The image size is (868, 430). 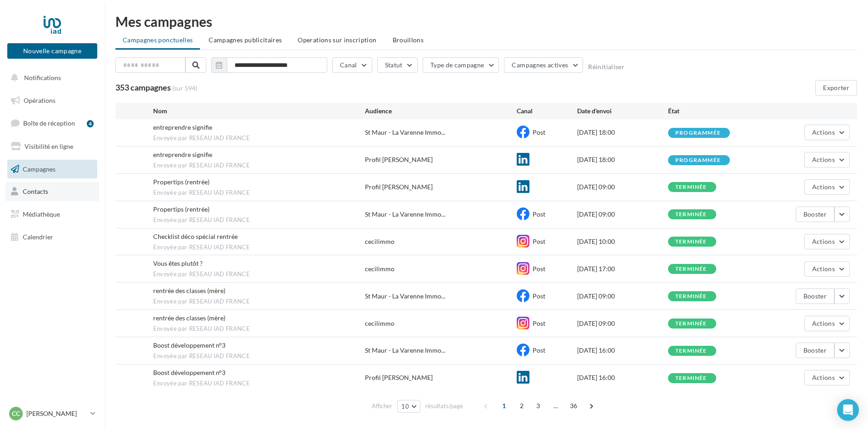 I want to click on button: 10, so click(x=408, y=406).